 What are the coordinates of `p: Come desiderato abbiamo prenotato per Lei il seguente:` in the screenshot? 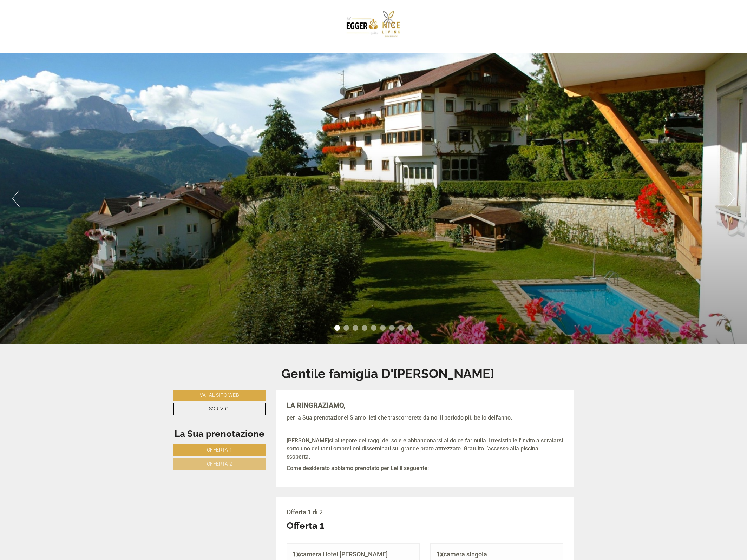 It's located at (425, 468).